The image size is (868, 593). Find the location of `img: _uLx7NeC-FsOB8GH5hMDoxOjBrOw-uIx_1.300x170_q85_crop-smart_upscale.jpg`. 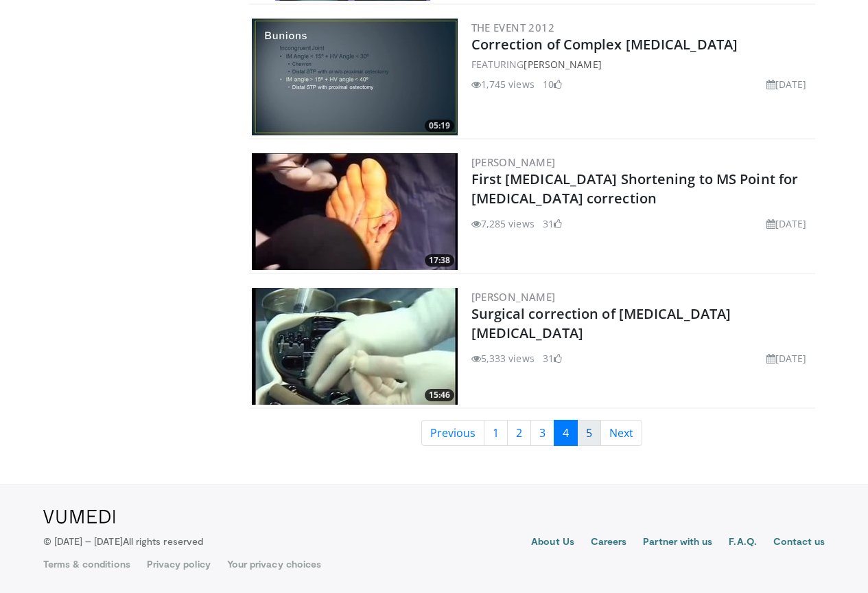

img: _uLx7NeC-FsOB8GH5hMDoxOjBrOw-uIx_1.300x170_q85_crop-smart_upscale.jpg is located at coordinates (355, 346).